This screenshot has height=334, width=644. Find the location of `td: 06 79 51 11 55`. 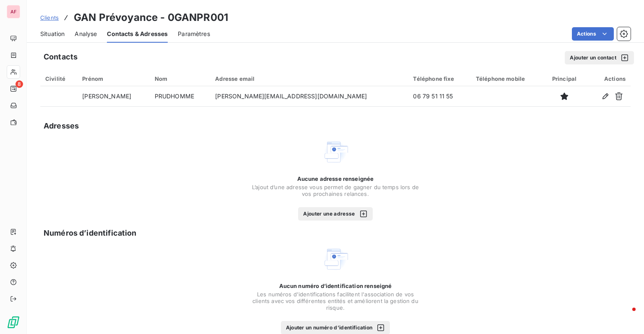

td: 06 79 51 11 55 is located at coordinates (439, 96).